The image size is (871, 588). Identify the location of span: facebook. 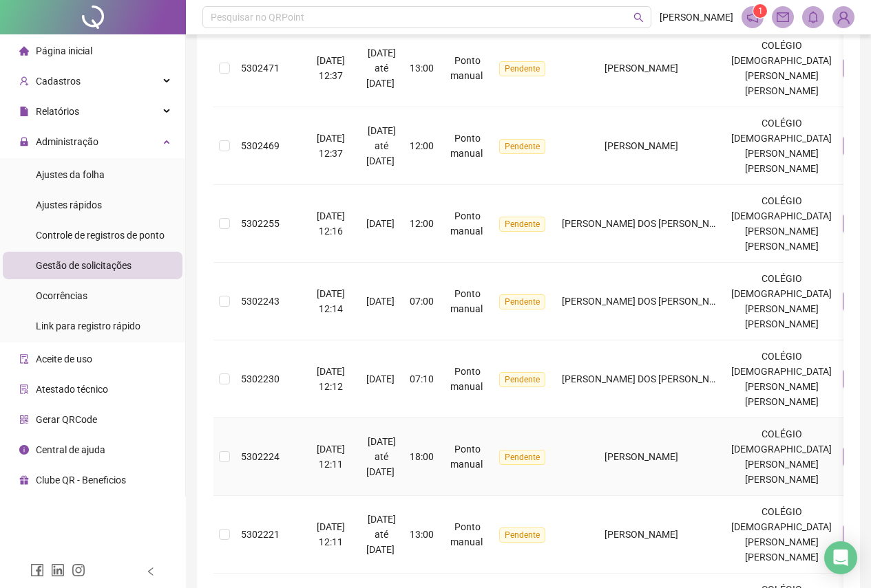
(37, 570).